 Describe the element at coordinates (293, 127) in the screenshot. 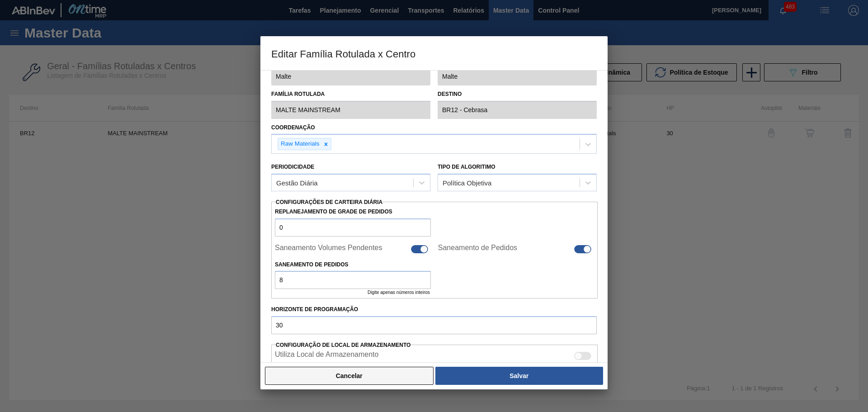

I see `label: Coordenação` at that location.